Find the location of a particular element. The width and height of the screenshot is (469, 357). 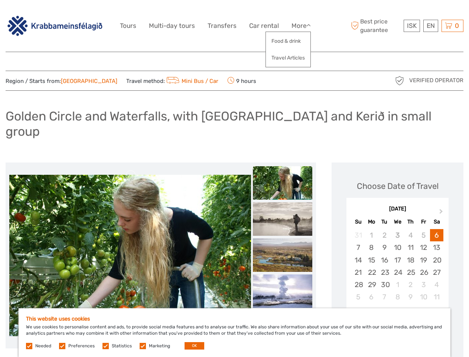

div: EN is located at coordinates (431, 26).